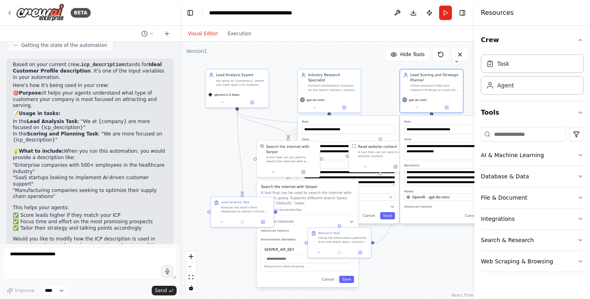  I want to click on button: Click to speak your automation idea, so click(167, 272).